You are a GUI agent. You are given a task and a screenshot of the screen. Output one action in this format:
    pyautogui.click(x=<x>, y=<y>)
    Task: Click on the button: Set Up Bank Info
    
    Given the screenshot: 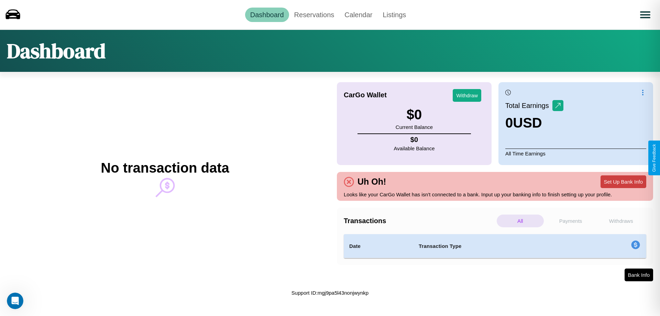 What is the action you would take?
    pyautogui.click(x=623, y=181)
    